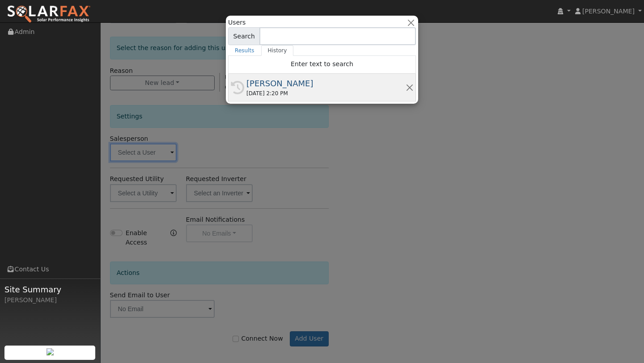  What do you see at coordinates (410, 87) in the screenshot?
I see `button: Remove this history` at bounding box center [410, 87].